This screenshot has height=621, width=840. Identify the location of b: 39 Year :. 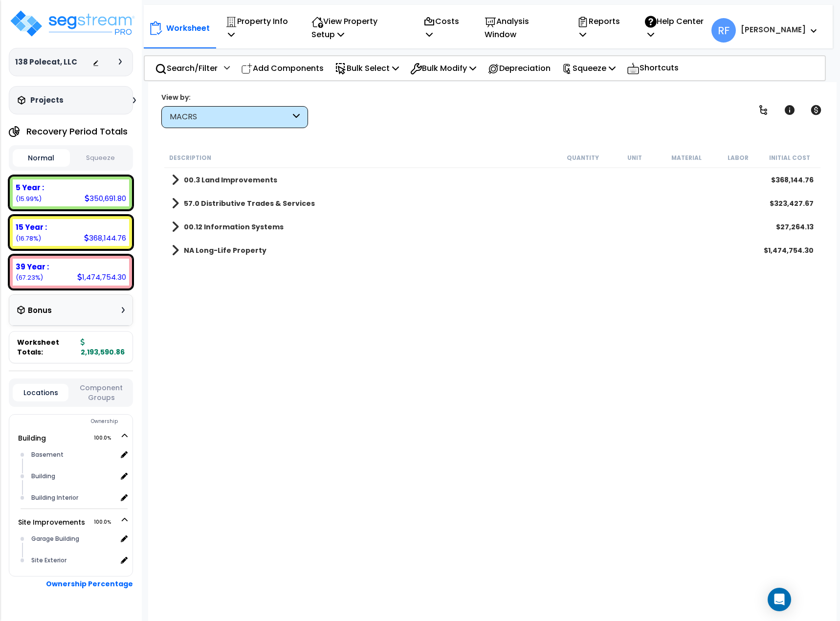
(32, 266).